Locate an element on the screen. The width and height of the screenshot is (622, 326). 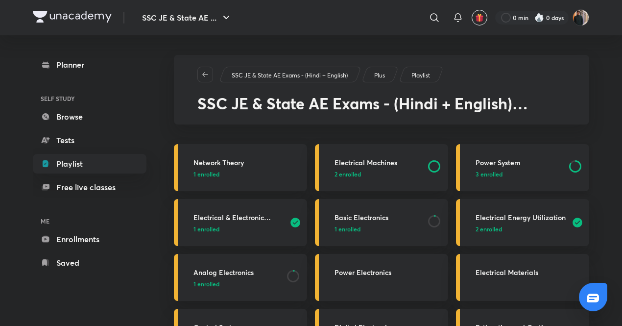
h3: Analog Electronics is located at coordinates (237, 272).